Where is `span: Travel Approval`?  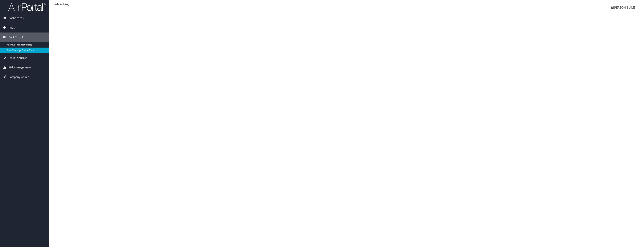 span: Travel Approval is located at coordinates (18, 58).